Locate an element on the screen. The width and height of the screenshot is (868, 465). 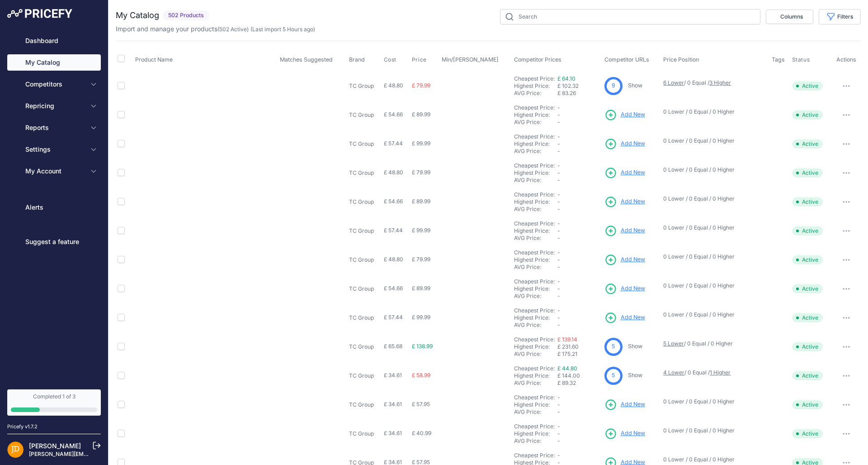
span: Settings is located at coordinates (55, 149).